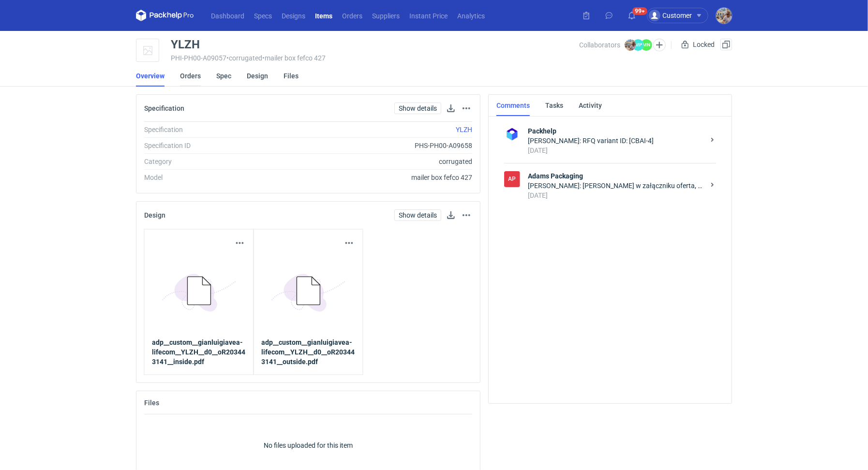 The image size is (868, 470). Describe the element at coordinates (291, 76) in the screenshot. I see `a: Files` at that location.